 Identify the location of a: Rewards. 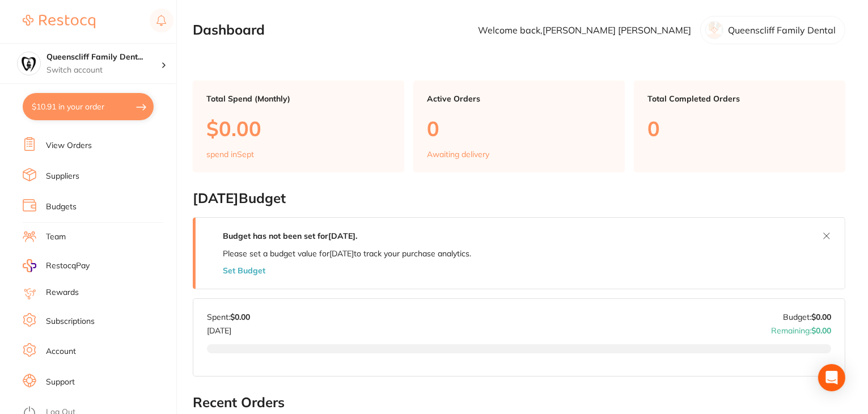
(63, 293).